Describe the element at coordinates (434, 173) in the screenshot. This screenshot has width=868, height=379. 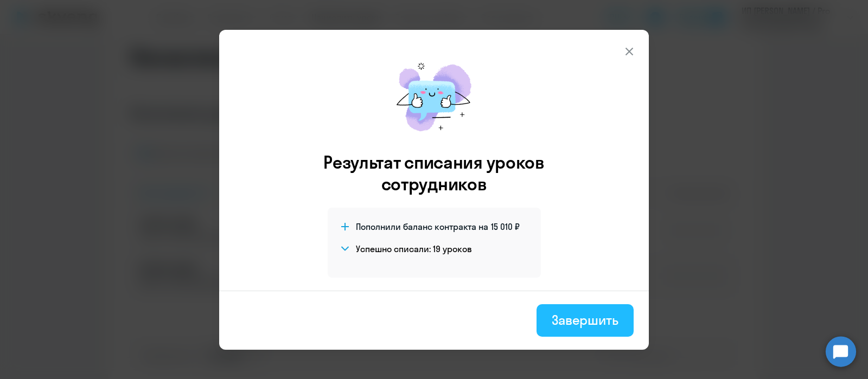
I see `h3: Результат списания уроков сотрудников` at that location.